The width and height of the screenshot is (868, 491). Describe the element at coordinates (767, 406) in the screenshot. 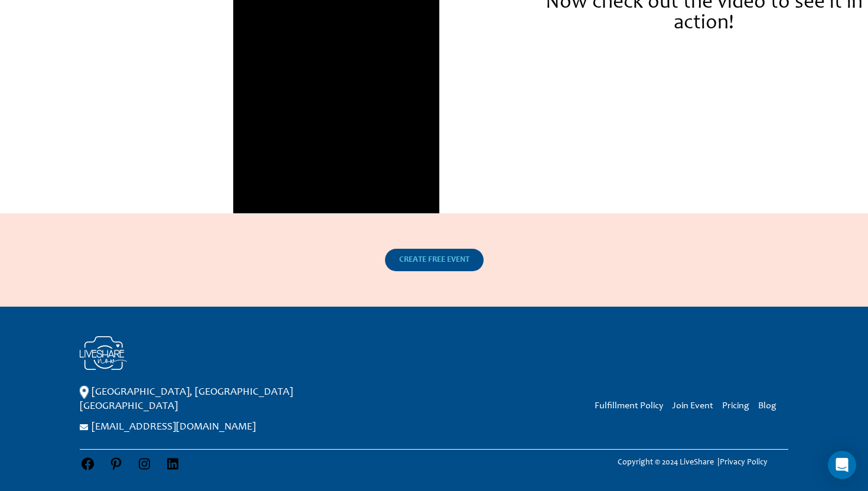

I see `a: Blog` at that location.